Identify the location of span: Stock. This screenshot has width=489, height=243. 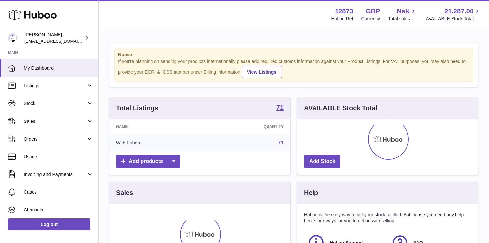
(55, 104).